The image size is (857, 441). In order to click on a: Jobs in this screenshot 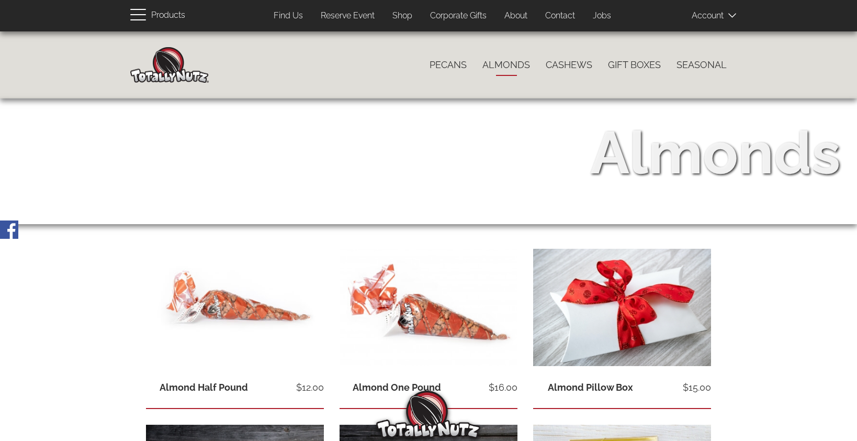, I will do `click(602, 16)`.